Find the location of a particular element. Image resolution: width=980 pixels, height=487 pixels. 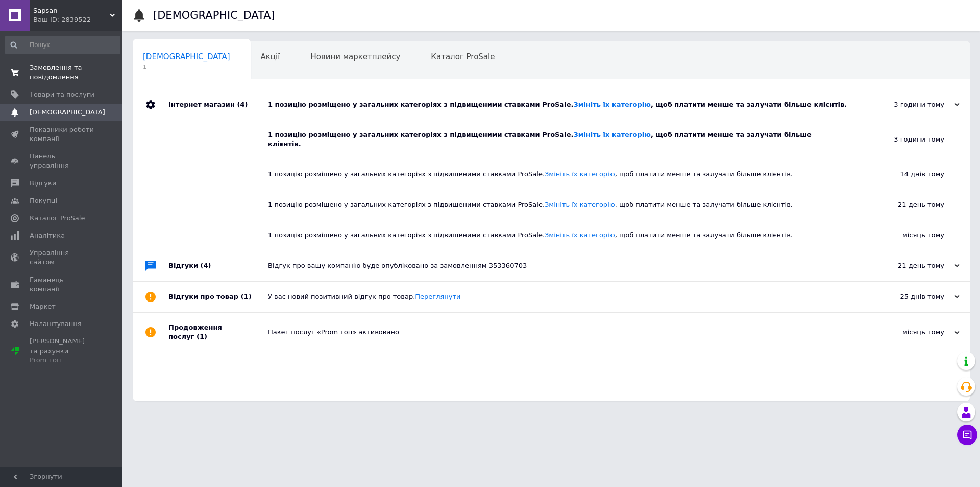

div: Ваш ID: 2839522 is located at coordinates (78, 20).